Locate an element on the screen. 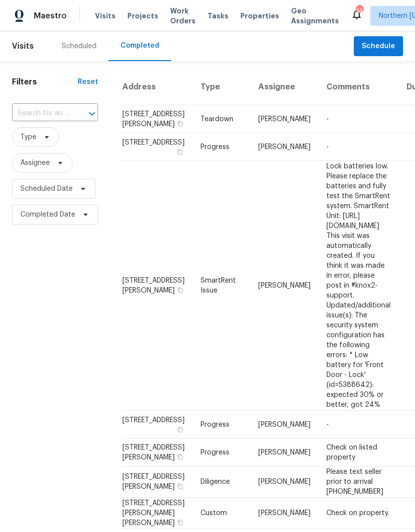 This screenshot has height=532, width=415. span: Maestro is located at coordinates (50, 16).